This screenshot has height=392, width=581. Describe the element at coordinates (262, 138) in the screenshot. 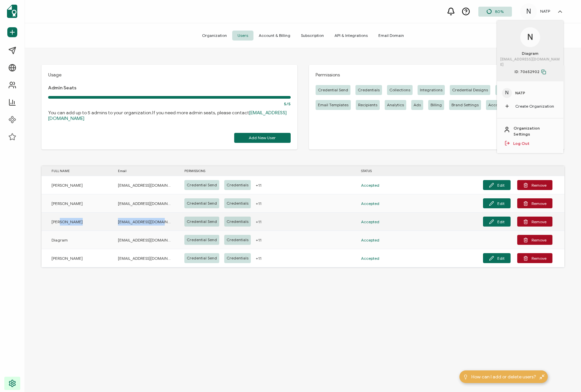

I see `span: Add New User` at that location.